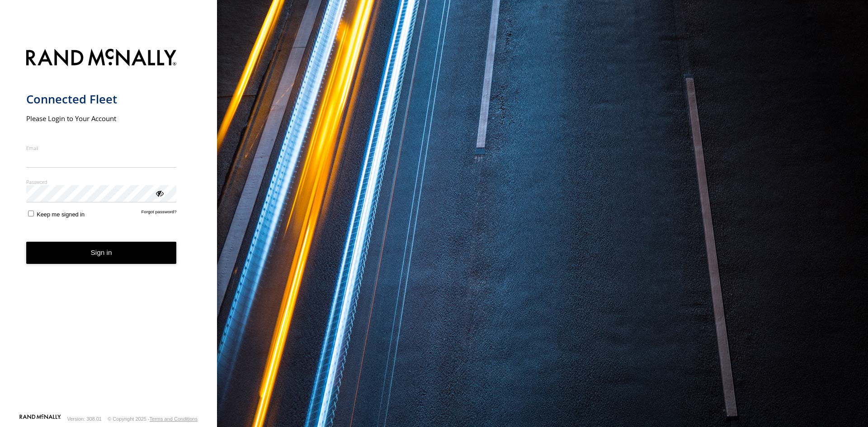  Describe the element at coordinates (101, 58) in the screenshot. I see `img: Rand McNally` at that location.